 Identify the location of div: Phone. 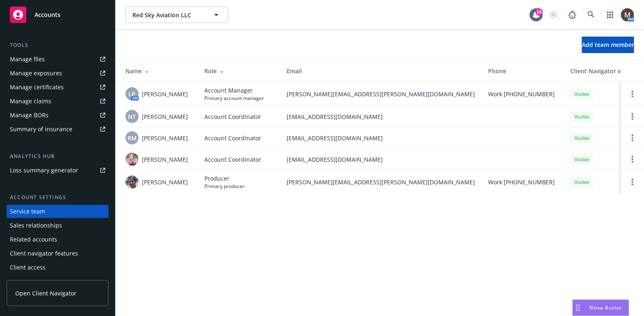
(523, 71).